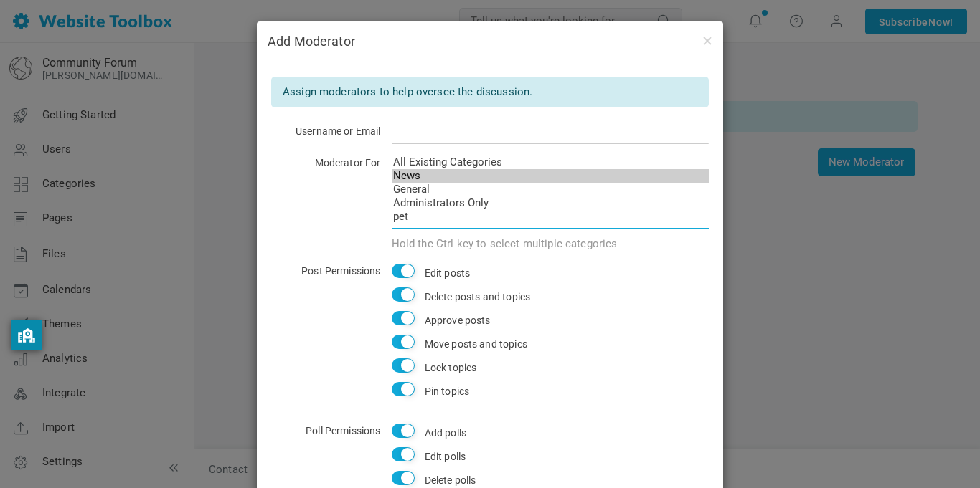 This screenshot has height=488, width=980. What do you see at coordinates (551, 176) in the screenshot?
I see `option: News` at bounding box center [551, 176].